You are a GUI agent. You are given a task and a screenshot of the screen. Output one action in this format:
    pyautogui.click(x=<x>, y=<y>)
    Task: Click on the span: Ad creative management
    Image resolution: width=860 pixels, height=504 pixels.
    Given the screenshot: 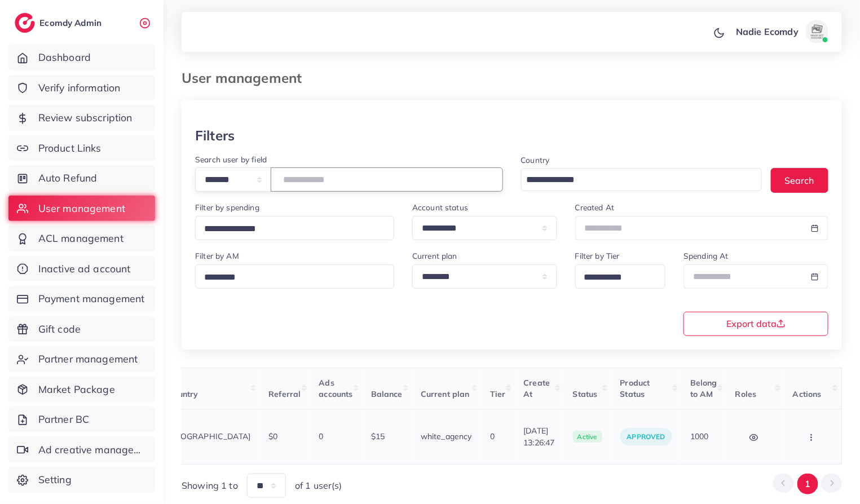 What is the action you would take?
    pyautogui.click(x=93, y=450)
    